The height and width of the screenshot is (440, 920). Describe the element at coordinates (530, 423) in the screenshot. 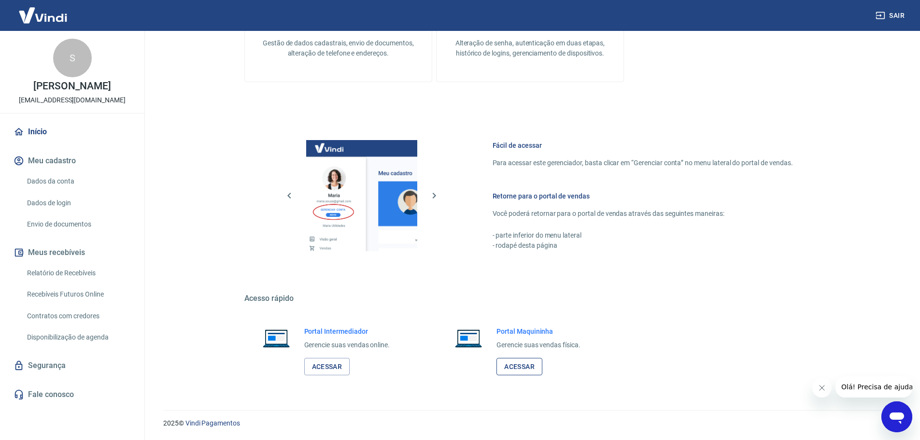

I see `p: 2025 ©` at that location.